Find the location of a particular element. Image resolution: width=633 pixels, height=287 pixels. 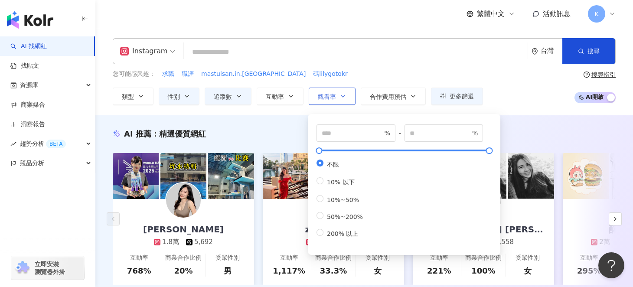

span: environment is located at coordinates (534, 51).